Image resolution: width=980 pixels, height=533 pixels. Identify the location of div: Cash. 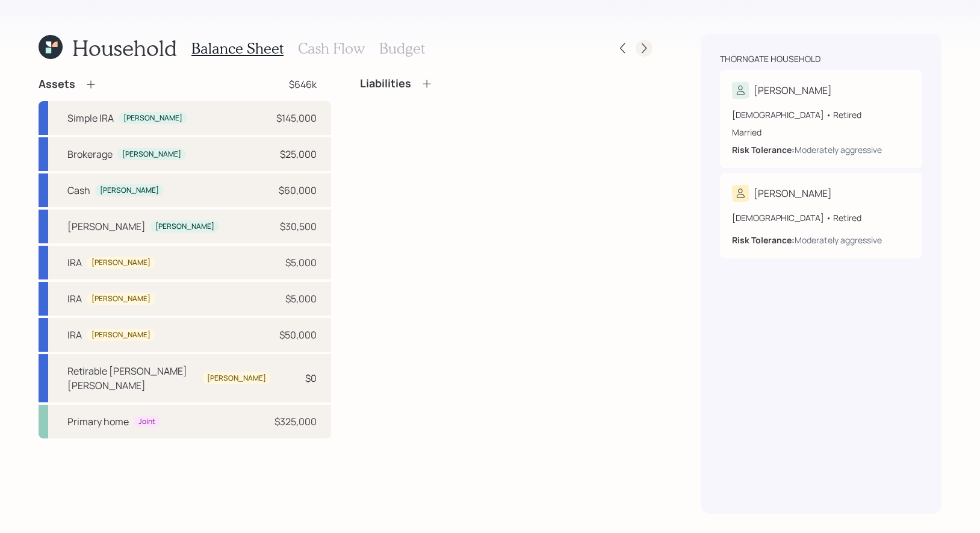
(79, 190).